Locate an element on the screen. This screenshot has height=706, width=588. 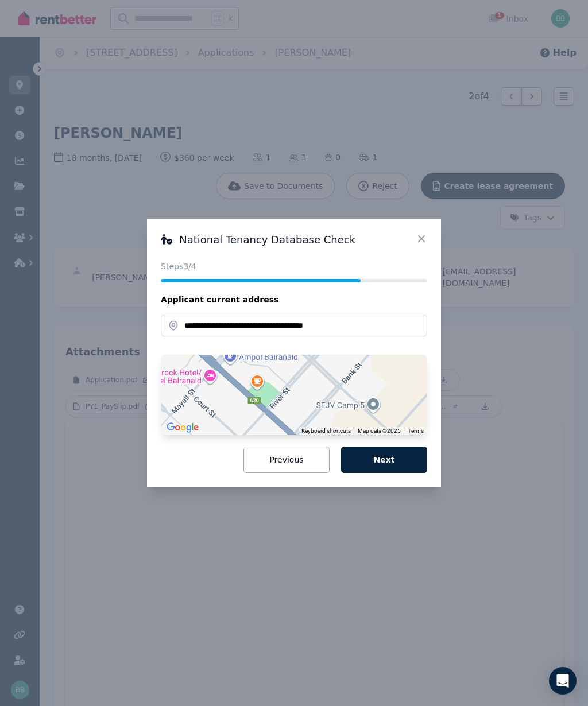
a: Click to see this area on Google Maps is located at coordinates (182, 427).